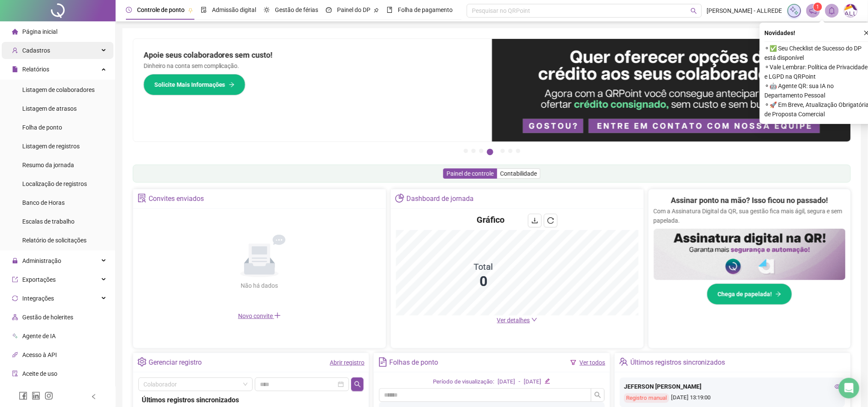  What do you see at coordinates (517, 320) in the screenshot?
I see `a: Ver detalhes down` at bounding box center [517, 320].